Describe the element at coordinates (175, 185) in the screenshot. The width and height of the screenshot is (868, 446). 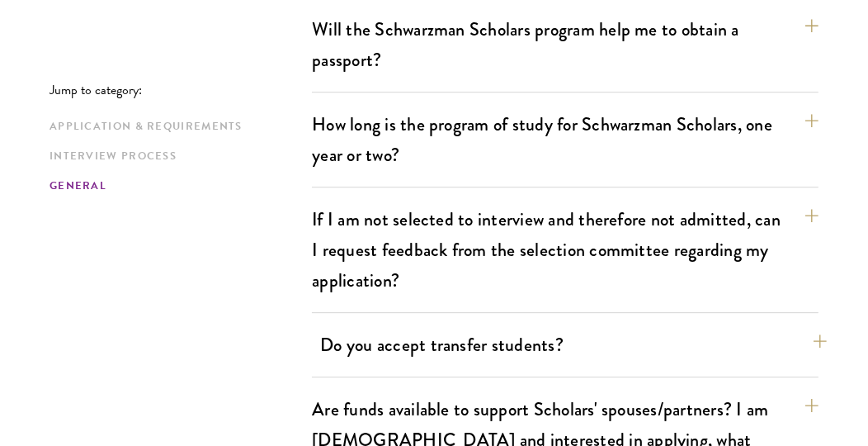
I see `a: General` at that location.